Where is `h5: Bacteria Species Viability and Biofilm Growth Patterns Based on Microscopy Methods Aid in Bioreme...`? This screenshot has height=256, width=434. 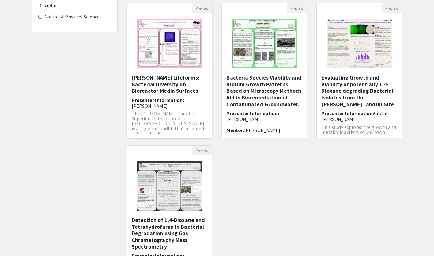
h5: Bacteria Species Viability and Biofilm Growth Patterns Based on Microscopy Methods Aid in Bioreme... is located at coordinates (265, 91).